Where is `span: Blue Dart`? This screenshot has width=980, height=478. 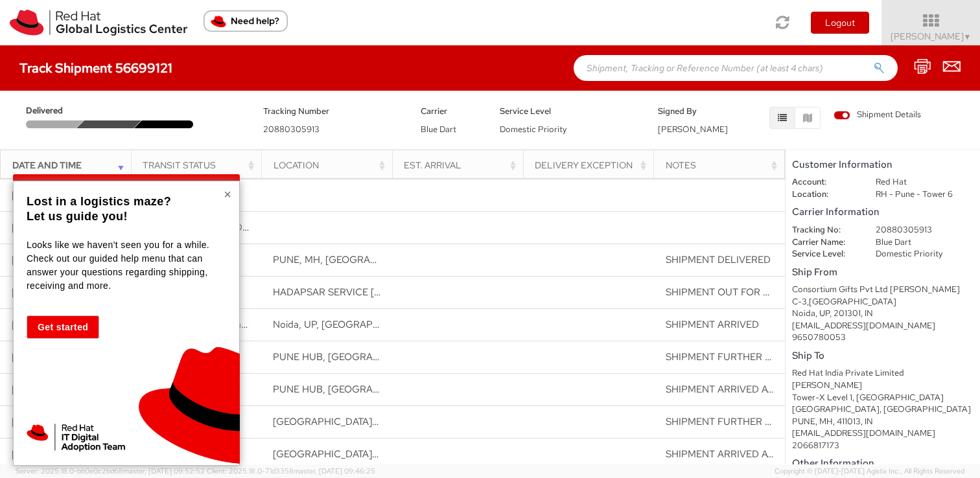
span: Blue Dart is located at coordinates (438, 129).